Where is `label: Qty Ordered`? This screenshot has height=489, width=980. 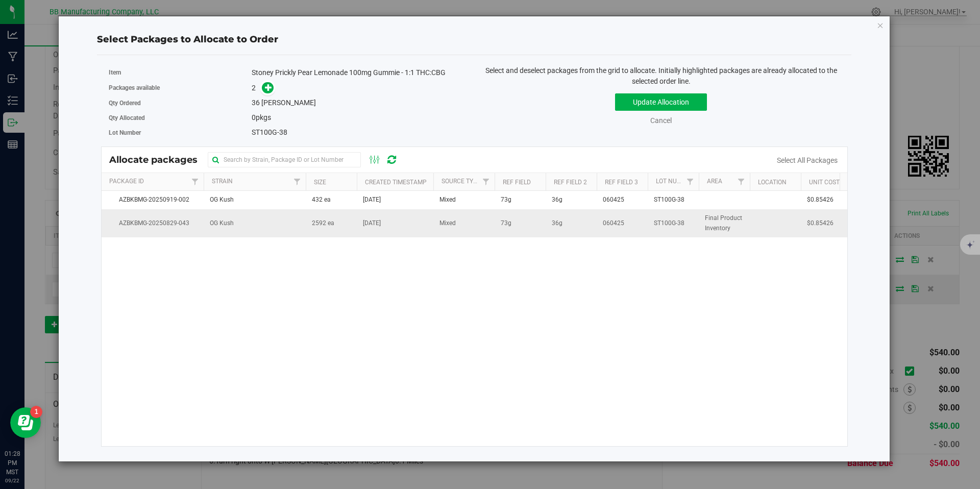 label: Qty Ordered is located at coordinates (180, 103).